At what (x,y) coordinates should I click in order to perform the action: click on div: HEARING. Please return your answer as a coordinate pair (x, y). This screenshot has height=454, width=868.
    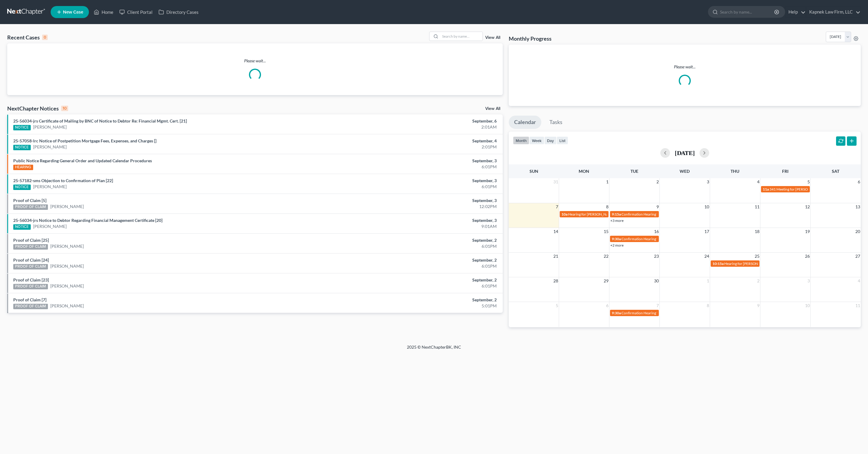
    Looking at the image, I should click on (23, 168).